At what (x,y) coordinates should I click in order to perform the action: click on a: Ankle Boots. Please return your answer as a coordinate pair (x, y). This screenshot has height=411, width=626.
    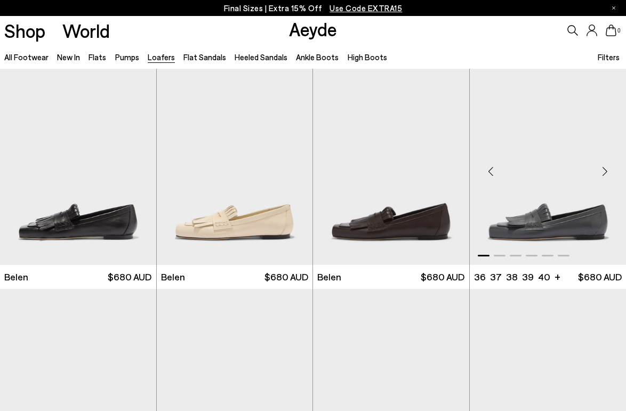
    Looking at the image, I should click on (317, 57).